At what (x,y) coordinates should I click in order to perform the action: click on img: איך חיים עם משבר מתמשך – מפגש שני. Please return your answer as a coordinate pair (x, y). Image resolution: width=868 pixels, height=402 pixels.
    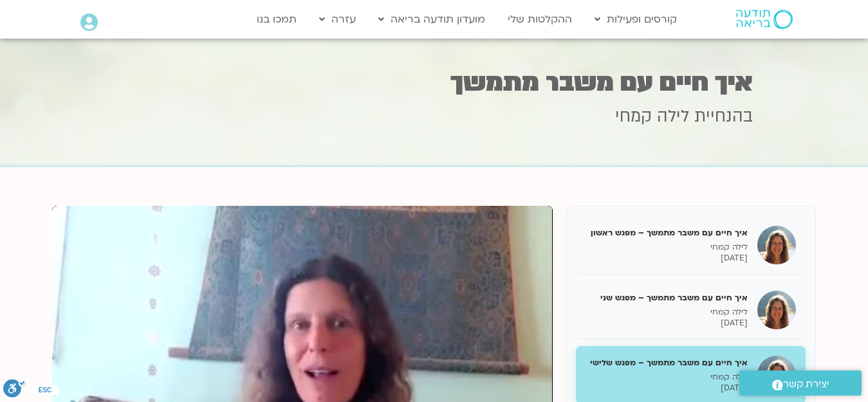
    Looking at the image, I should click on (777, 310).